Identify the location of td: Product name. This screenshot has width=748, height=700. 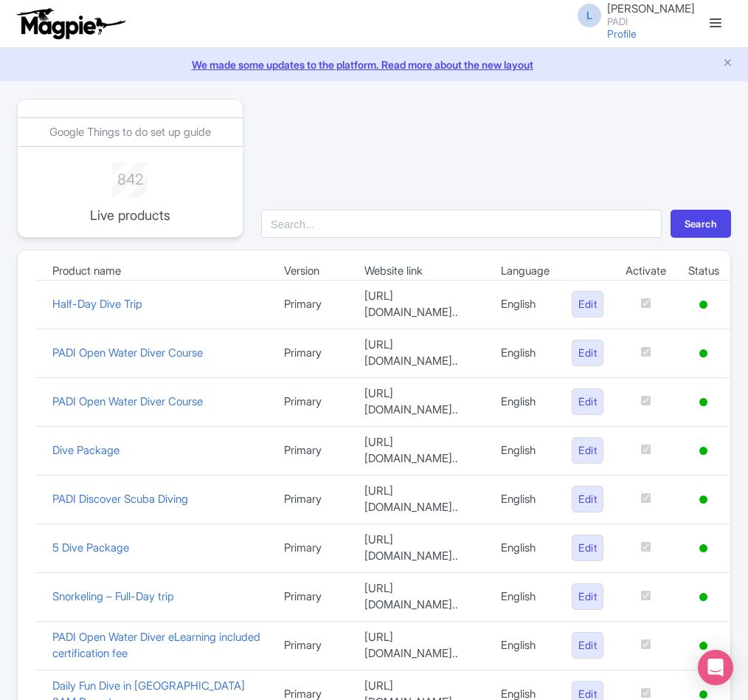
(157, 271).